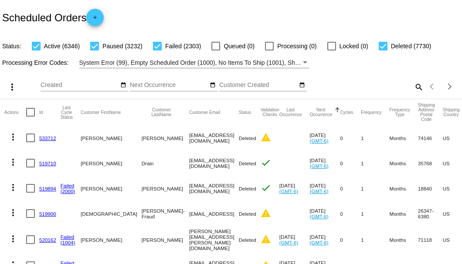 This screenshot has width=462, height=264. I want to click on button: Change sorting for ShippingCountry, so click(451, 112).